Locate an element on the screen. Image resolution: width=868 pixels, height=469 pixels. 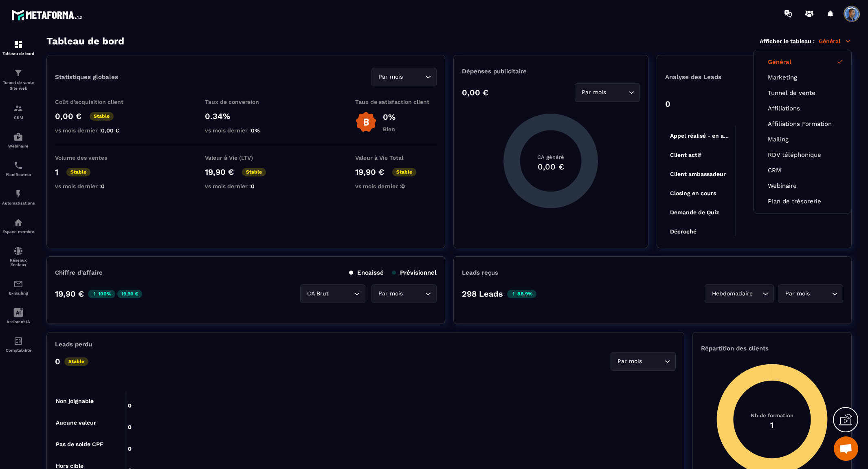
p: Statistiques globales is located at coordinates (86, 77).